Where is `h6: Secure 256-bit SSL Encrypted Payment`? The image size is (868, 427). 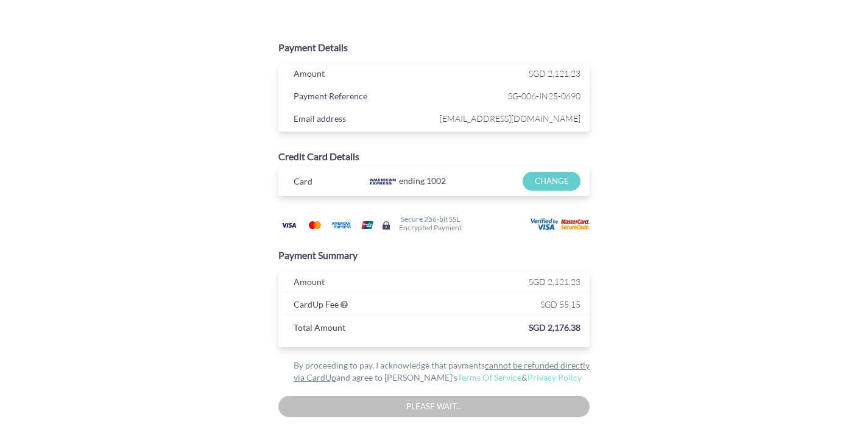
h6: Secure 256-bit SSL Encrypted Payment is located at coordinates (430, 223).